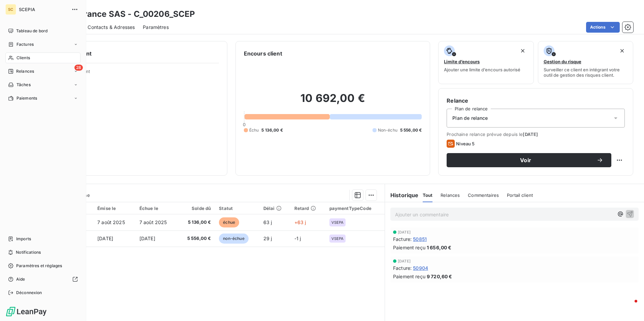  Describe the element at coordinates (420, 268) in the screenshot. I see `span: 50904` at that location.